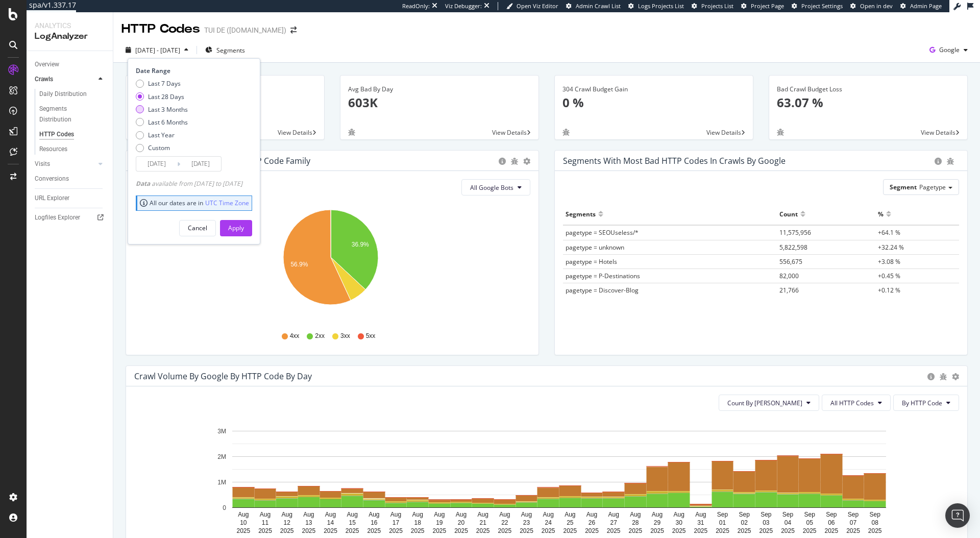 Image resolution: width=980 pixels, height=538 pixels. Describe the element at coordinates (810, 522) in the screenshot. I see `text: 05` at that location.